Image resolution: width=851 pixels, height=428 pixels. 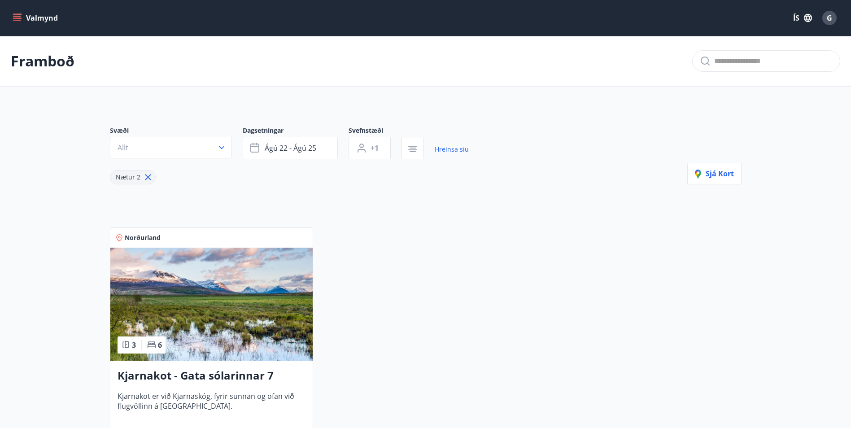 I want to click on button: Sjá kort, so click(x=715, y=174).